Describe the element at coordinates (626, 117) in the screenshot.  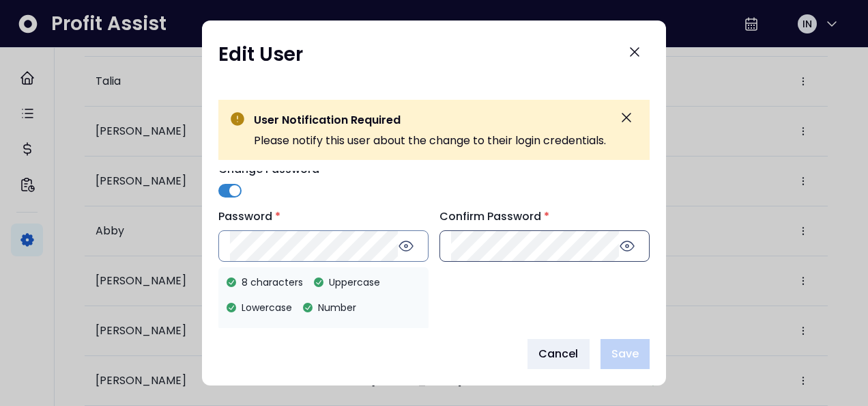
I see `button: Dismiss` at that location.